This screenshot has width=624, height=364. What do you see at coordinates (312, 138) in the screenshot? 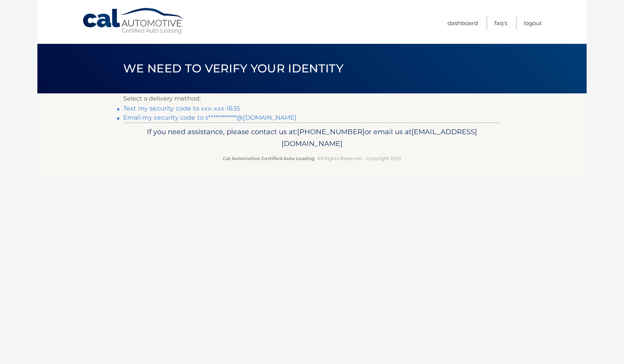
I see `p: If you need assistance, please contact us at: or email us at` at bounding box center [312, 138].